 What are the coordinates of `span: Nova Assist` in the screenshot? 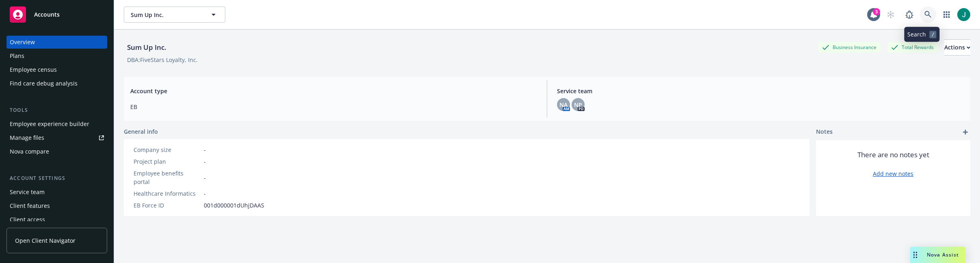 It's located at (943, 254).